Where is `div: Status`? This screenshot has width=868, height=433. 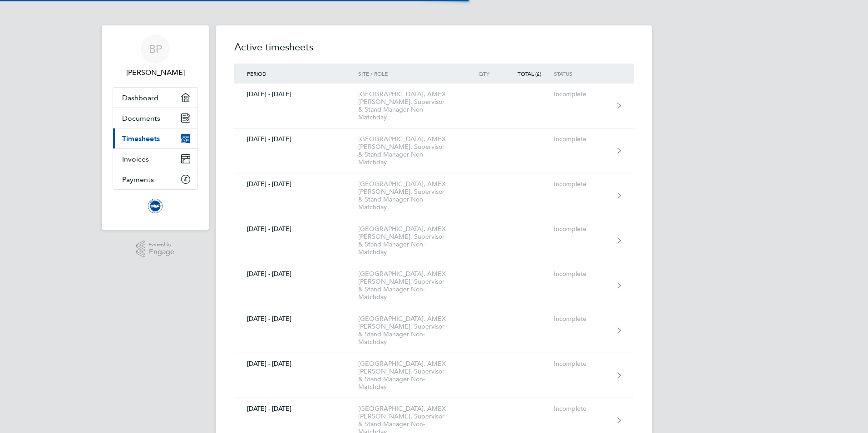
div: Status is located at coordinates (582, 73).